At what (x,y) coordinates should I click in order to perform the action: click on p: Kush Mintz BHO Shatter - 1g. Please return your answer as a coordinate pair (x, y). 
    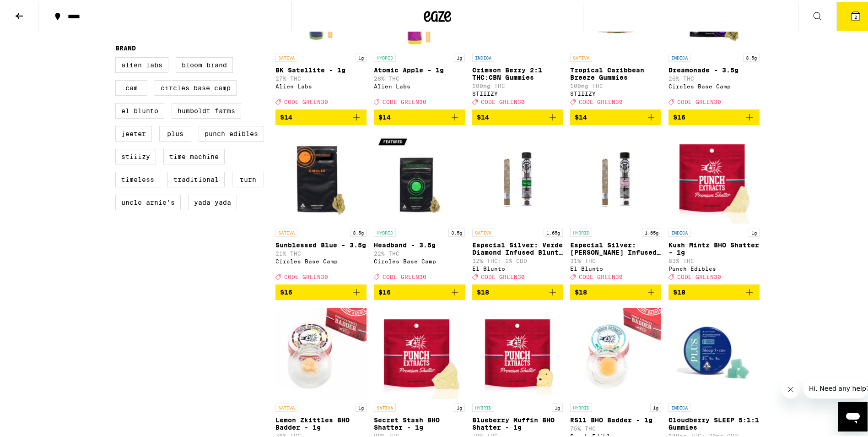
    Looking at the image, I should click on (713, 247).